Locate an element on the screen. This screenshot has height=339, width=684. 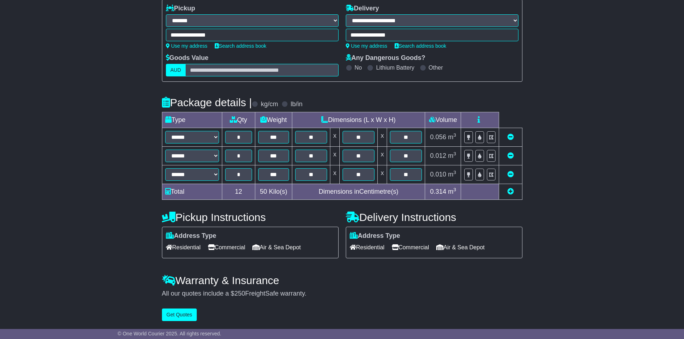
td: Volume is located at coordinates (443, 120).